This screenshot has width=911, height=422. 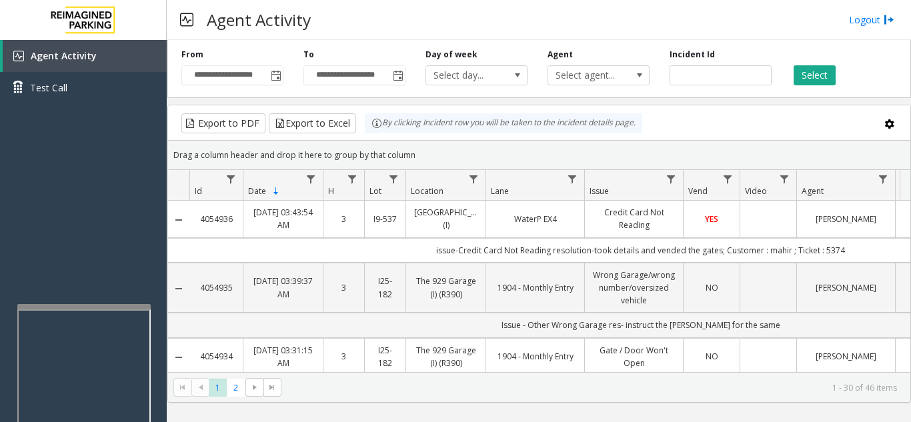 I want to click on a: Video Filter Menu, so click(x=784, y=179).